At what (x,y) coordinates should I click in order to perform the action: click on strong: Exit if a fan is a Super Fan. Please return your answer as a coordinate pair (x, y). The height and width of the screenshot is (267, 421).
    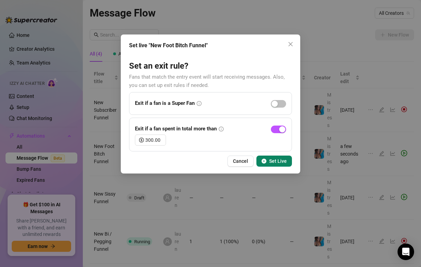
    Looking at the image, I should click on (165, 103).